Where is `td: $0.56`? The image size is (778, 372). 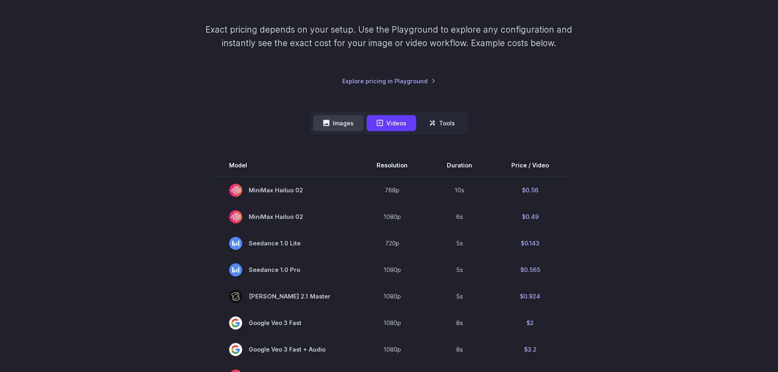
td: $0.56 is located at coordinates (530, 190).